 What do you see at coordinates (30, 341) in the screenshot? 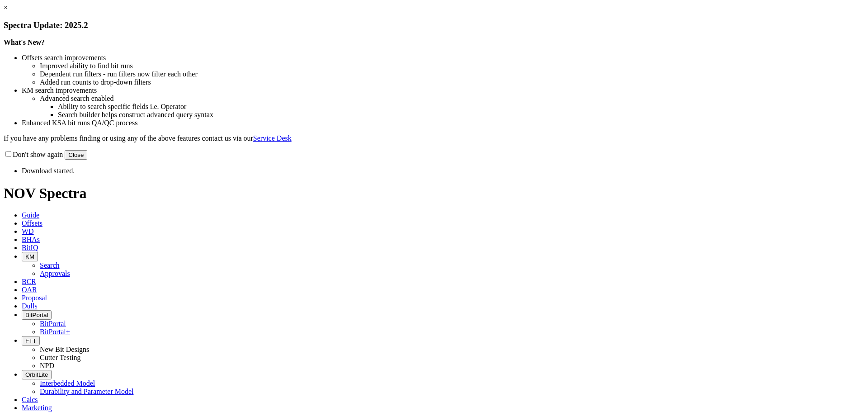
I see `span: FTT` at bounding box center [30, 341].